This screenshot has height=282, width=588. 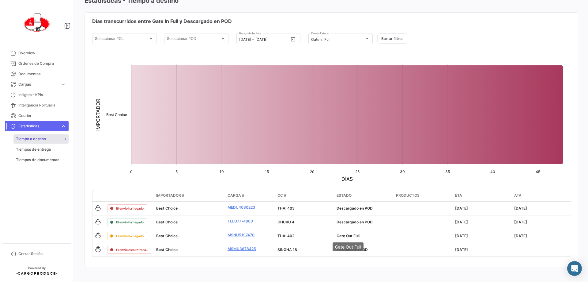 I want to click on a: Courier, so click(x=37, y=115).